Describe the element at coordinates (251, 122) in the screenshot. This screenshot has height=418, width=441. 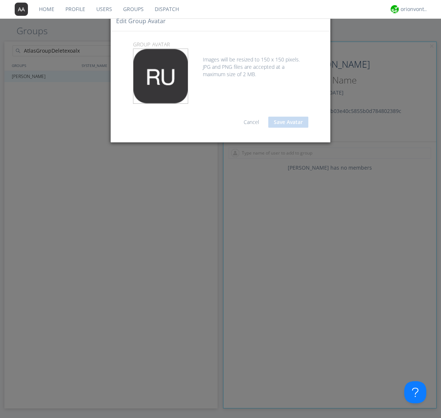
I see `a: Cancel` at that location.